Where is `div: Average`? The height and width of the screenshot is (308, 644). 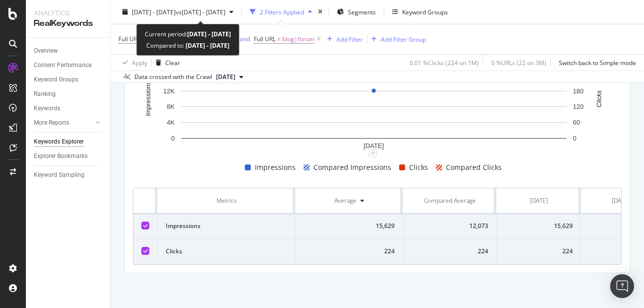 div: Average is located at coordinates (345, 201).